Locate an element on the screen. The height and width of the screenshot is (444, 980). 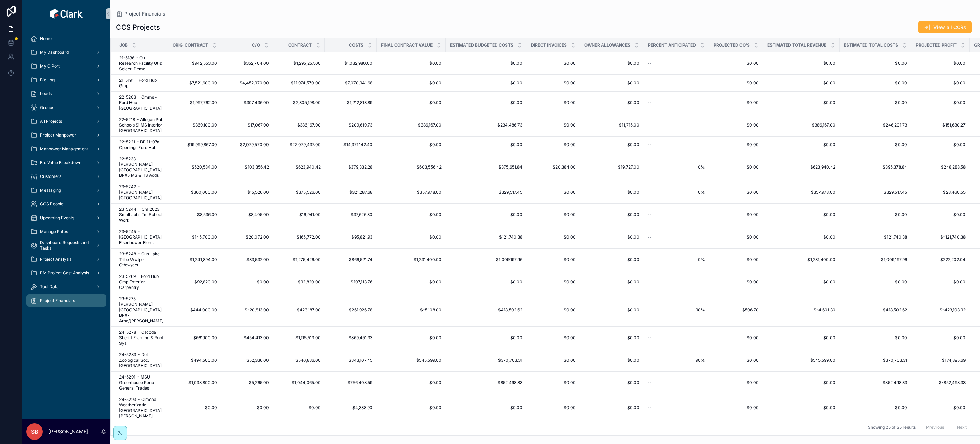
span: $22,079,437.00 is located at coordinates (299, 145).